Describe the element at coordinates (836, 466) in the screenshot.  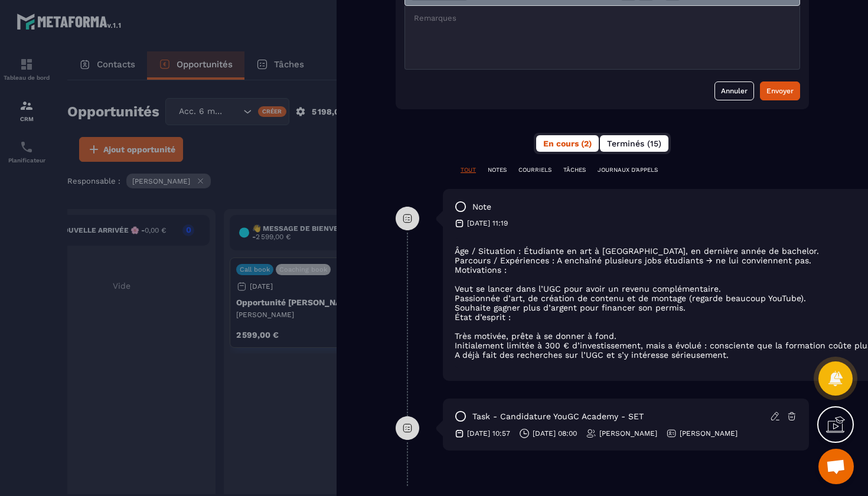
I see `a: Ouvrir le chat` at that location.